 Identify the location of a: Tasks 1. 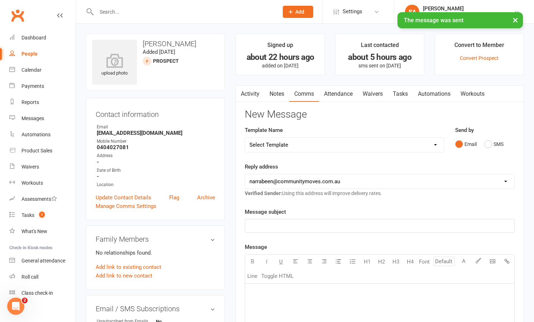
(42, 215).